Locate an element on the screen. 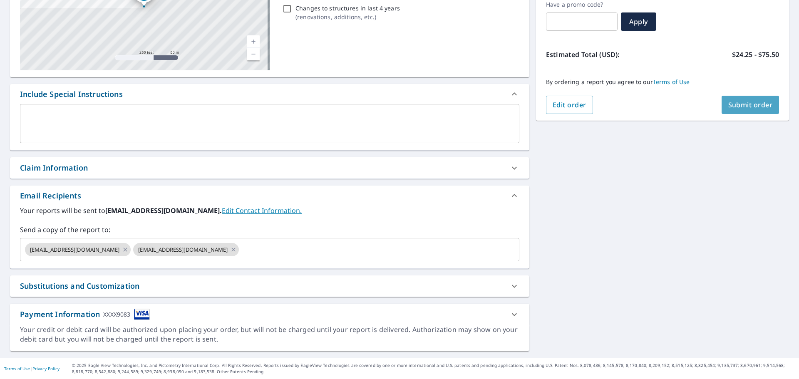 This screenshot has height=379, width=799. a: Current Level 17, Zoom In is located at coordinates (253, 42).